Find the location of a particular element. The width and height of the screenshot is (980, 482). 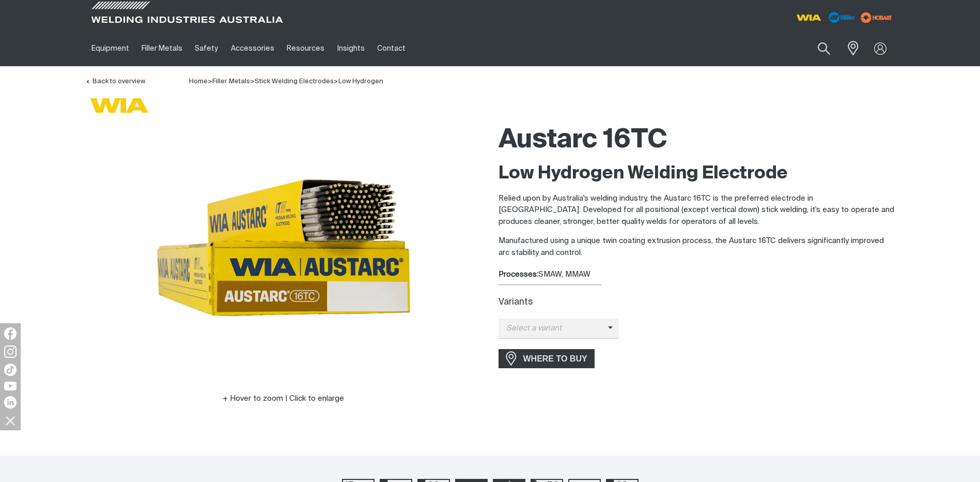

div: SMAW, MMAW is located at coordinates (697, 275).